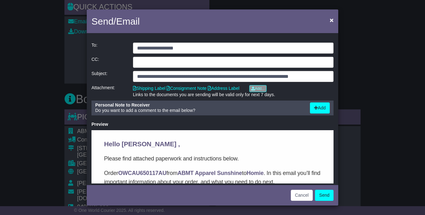  I want to click on strong: OWCAU650117AU, so click(51, 43).